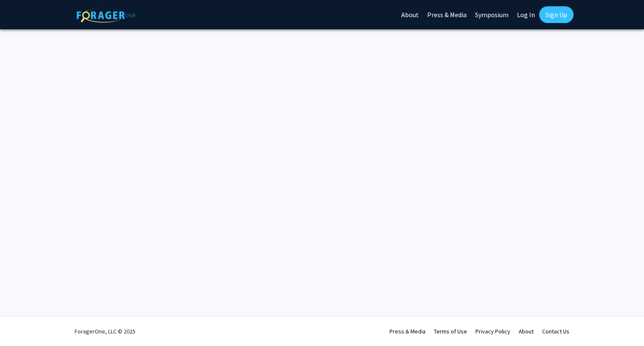 The image size is (644, 346). Describe the element at coordinates (105, 331) in the screenshot. I see `div: ForagerOne, LLC © 2025` at that location.